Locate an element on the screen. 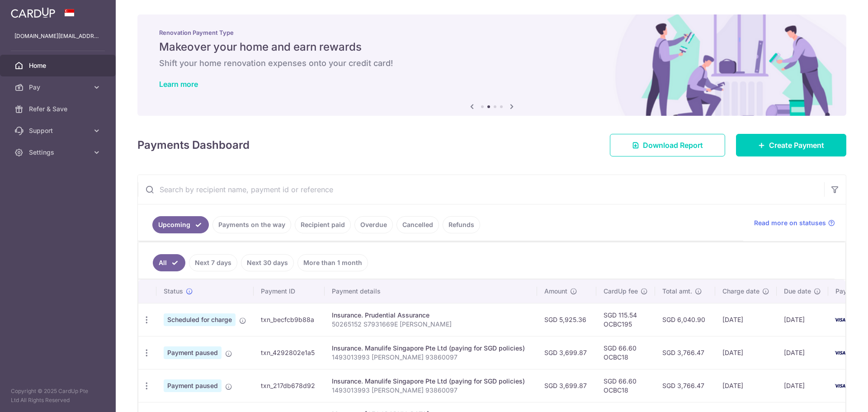 The image size is (868, 412). a: Download Report is located at coordinates (667, 145).